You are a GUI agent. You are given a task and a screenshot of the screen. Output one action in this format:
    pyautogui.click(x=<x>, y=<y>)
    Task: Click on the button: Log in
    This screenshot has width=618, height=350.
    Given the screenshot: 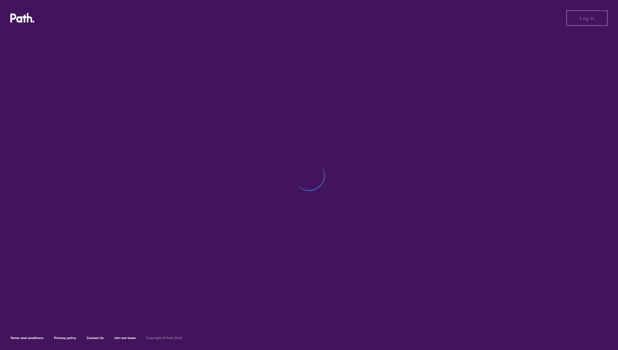 What is the action you would take?
    pyautogui.click(x=587, y=18)
    